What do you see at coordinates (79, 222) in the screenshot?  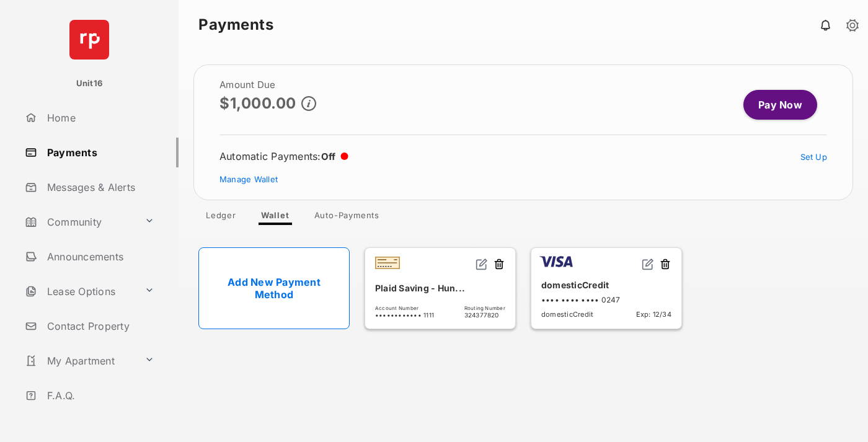 I see `a: Community` at bounding box center [79, 222].